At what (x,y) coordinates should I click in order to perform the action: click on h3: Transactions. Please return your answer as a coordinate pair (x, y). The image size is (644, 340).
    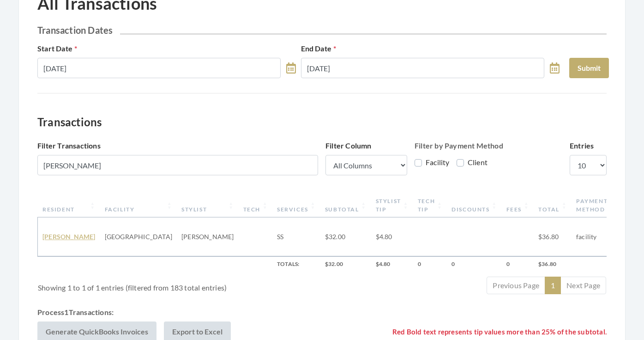
    Looking at the image, I should click on (322, 122).